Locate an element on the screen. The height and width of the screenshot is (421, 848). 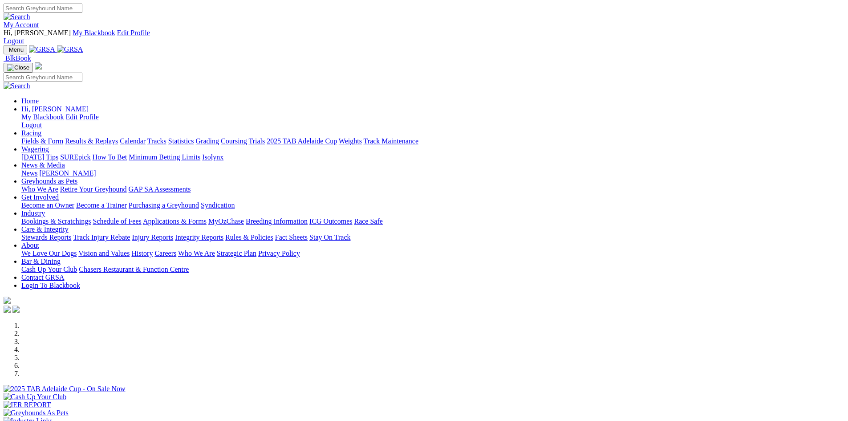
a: Become a Trainer is located at coordinates (102, 205).